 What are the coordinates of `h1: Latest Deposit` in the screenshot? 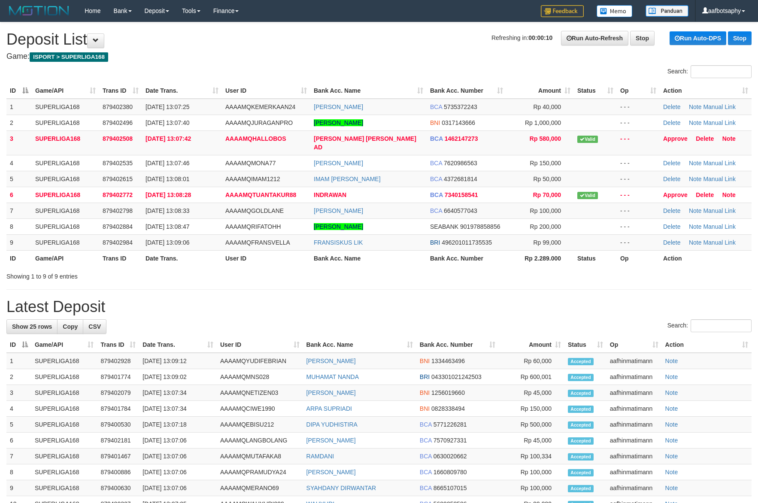 It's located at (379, 307).